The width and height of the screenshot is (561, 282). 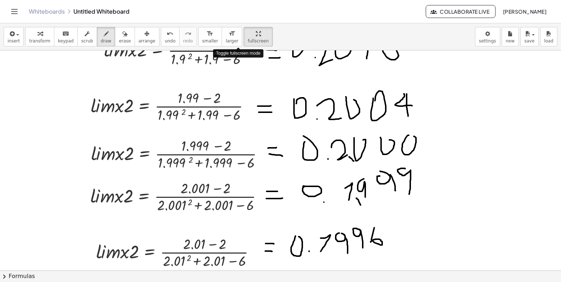 What do you see at coordinates (66, 41) in the screenshot?
I see `span: keypad` at bounding box center [66, 41].